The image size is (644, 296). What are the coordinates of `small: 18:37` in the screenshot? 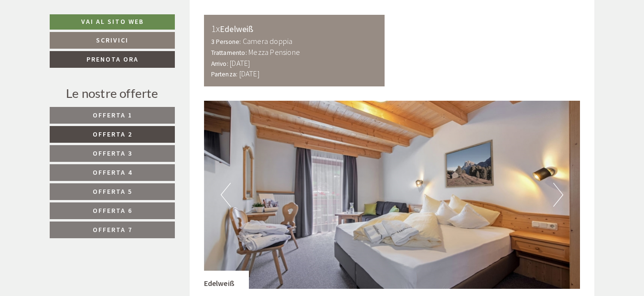 It's located at (80, 50).